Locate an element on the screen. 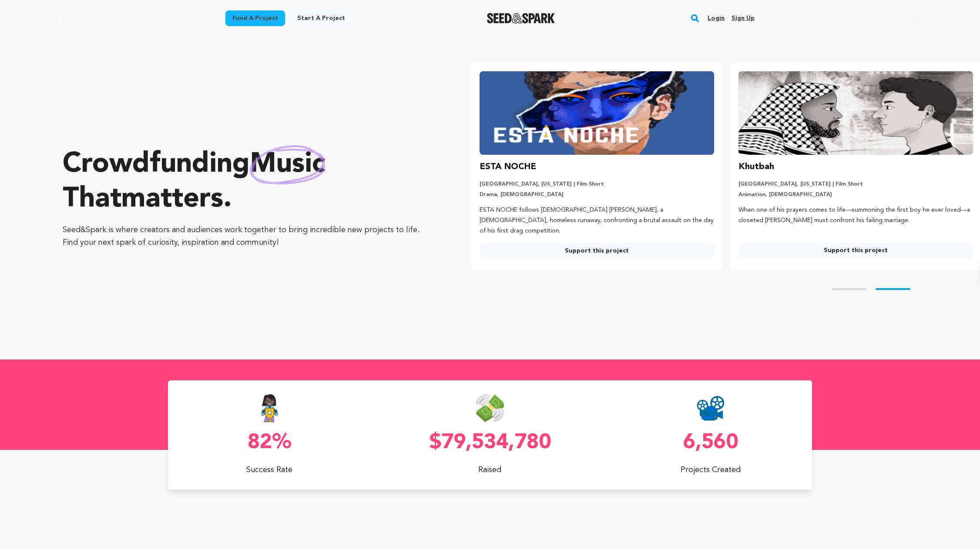 The image size is (980, 549). a: Fund a project is located at coordinates (255, 18).